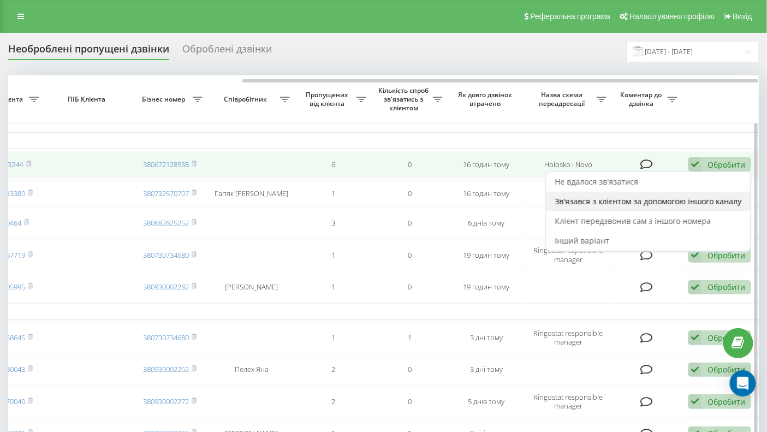 This screenshot has width=767, height=432. What do you see at coordinates (583, 240) in the screenshot?
I see `span: Інший варіант` at bounding box center [583, 240].